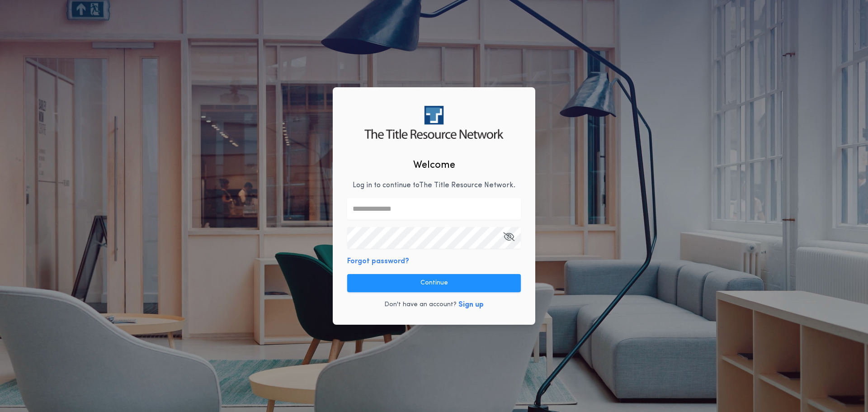 The width and height of the screenshot is (868, 412). What do you see at coordinates (434, 283) in the screenshot?
I see `button: Continue` at bounding box center [434, 283].